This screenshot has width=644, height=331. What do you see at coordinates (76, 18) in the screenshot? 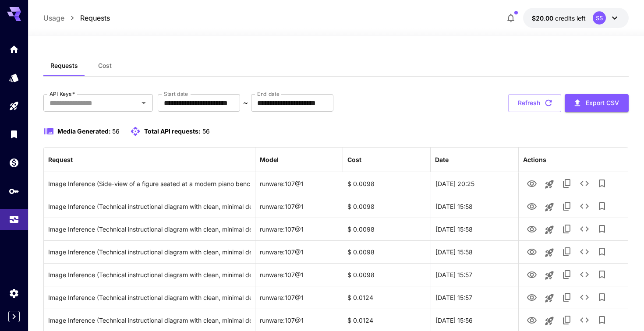
I see `nav: breadcrumb` at bounding box center [76, 18].